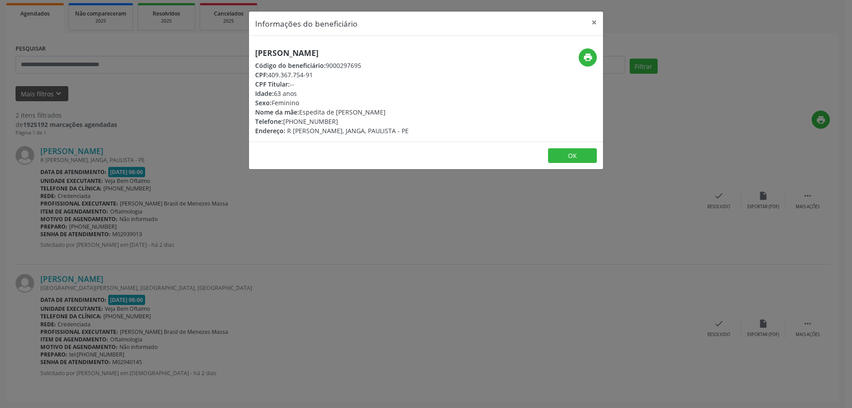  Describe the element at coordinates (332, 65) in the screenshot. I see `div: 9000297695` at that location.